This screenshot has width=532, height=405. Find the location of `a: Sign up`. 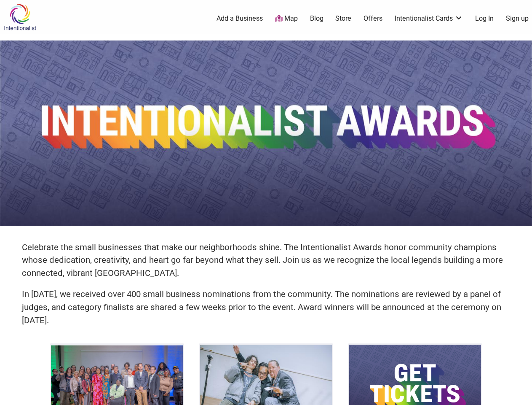

a: Sign up is located at coordinates (517, 19).